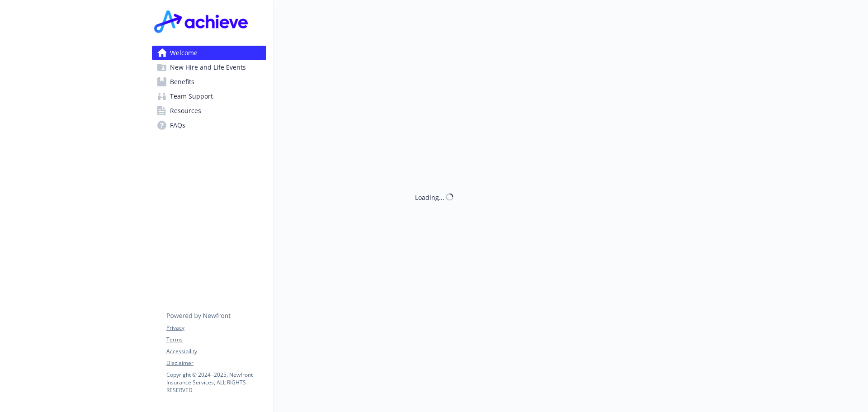 This screenshot has height=412, width=868. Describe the element at coordinates (209, 68) in the screenshot. I see `a: New Hire and Life Events` at that location.